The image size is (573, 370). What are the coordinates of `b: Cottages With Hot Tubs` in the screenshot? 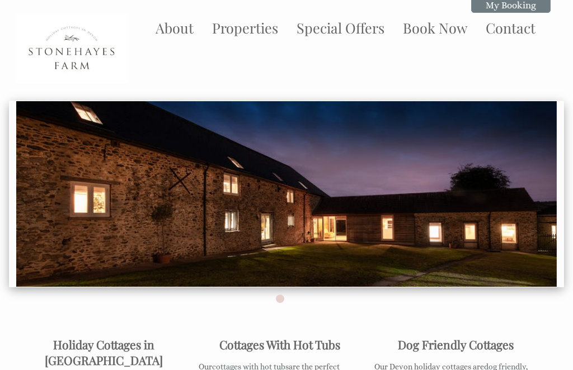 It's located at (280, 344).